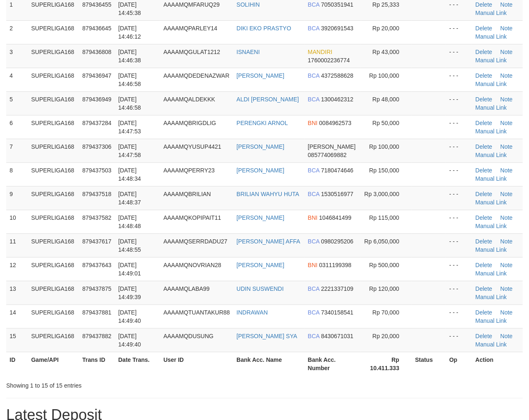 This screenshot has height=420, width=529. Describe the element at coordinates (188, 336) in the screenshot. I see `span: AAAAMQDUSUNG` at that location.